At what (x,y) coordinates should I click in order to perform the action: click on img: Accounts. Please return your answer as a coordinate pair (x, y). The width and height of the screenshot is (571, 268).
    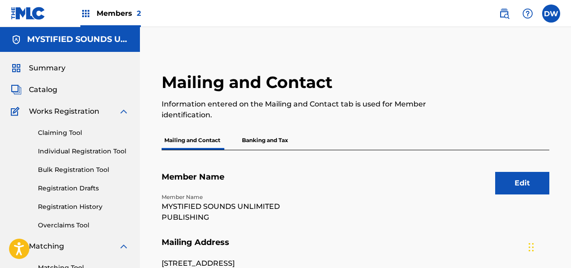
    Looking at the image, I should click on (16, 40).